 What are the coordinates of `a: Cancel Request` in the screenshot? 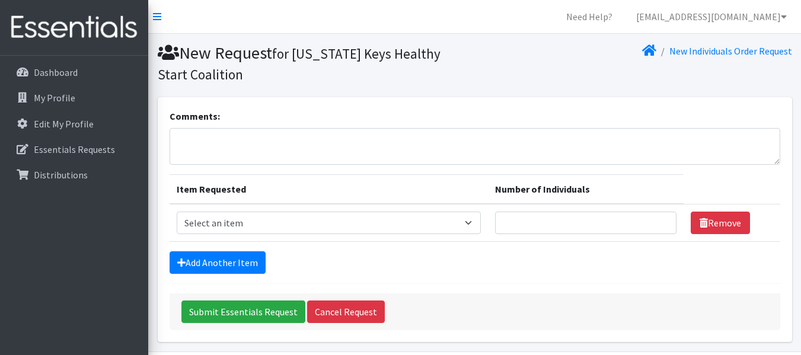 It's located at (346, 312).